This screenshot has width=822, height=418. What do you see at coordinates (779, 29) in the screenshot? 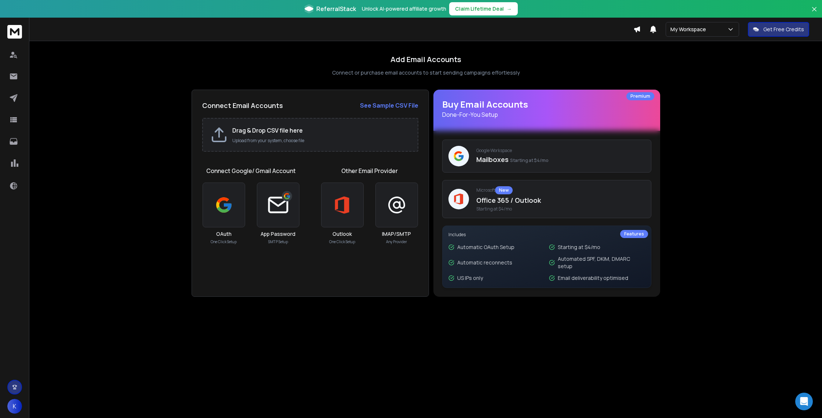
I see `button: Get Free Credits` at bounding box center [779, 29].